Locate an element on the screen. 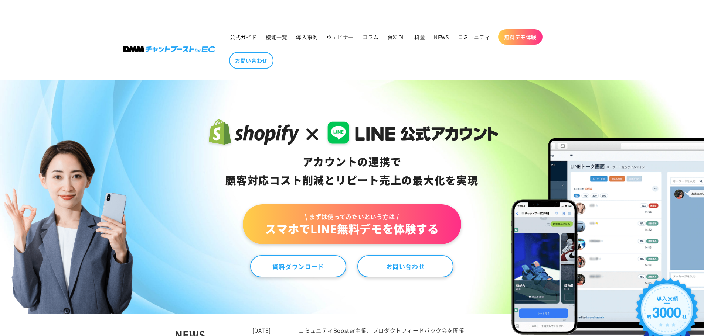 Image resolution: width=704 pixels, height=336 pixels. a: 公式ガイド is located at coordinates (243, 37).